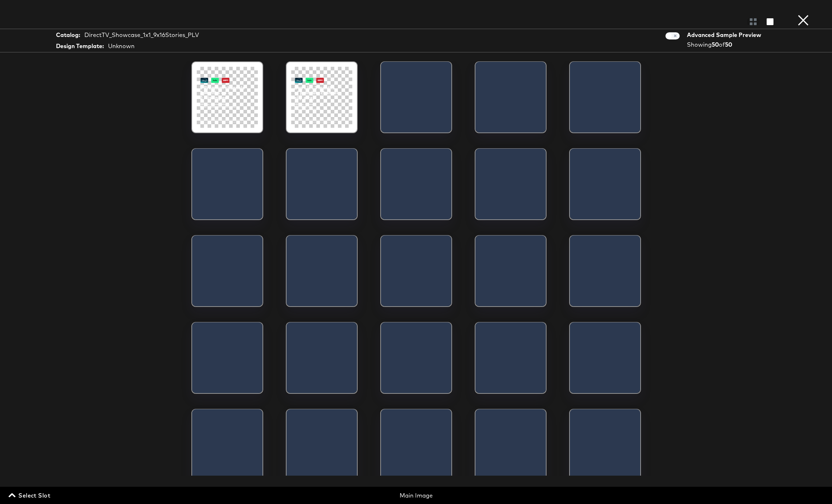 The height and width of the screenshot is (504, 832). I want to click on div: DirectTV_Showcase_1x1_9x16Stories_PLV, so click(141, 35).